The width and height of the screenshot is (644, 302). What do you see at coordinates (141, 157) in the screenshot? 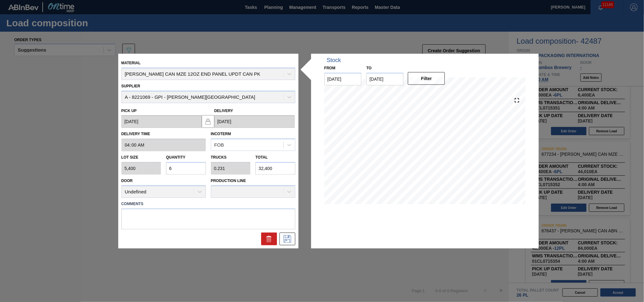
I see `label: Lot size` at bounding box center [141, 157].